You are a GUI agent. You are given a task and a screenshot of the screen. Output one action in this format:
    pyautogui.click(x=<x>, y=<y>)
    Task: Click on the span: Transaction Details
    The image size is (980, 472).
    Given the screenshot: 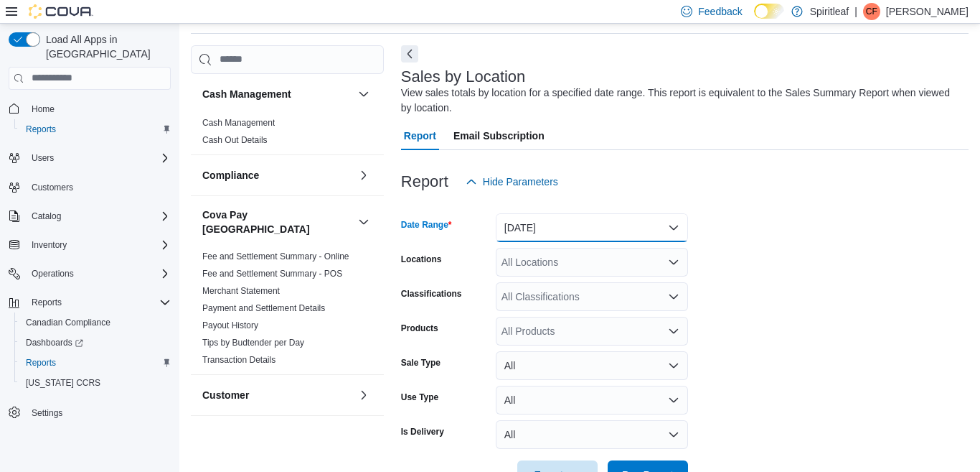 What is the action you would take?
    pyautogui.click(x=239, y=360)
    